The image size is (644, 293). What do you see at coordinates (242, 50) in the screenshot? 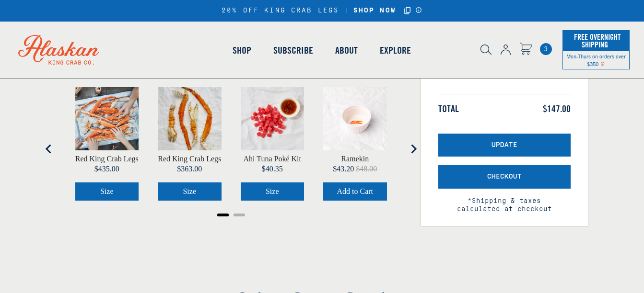
I see `a: Shop` at bounding box center [242, 50].